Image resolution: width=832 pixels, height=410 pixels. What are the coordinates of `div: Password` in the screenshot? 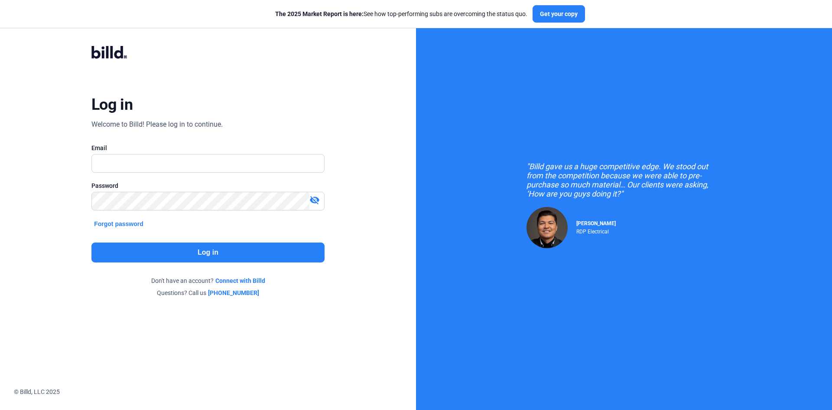 It's located at (208, 185).